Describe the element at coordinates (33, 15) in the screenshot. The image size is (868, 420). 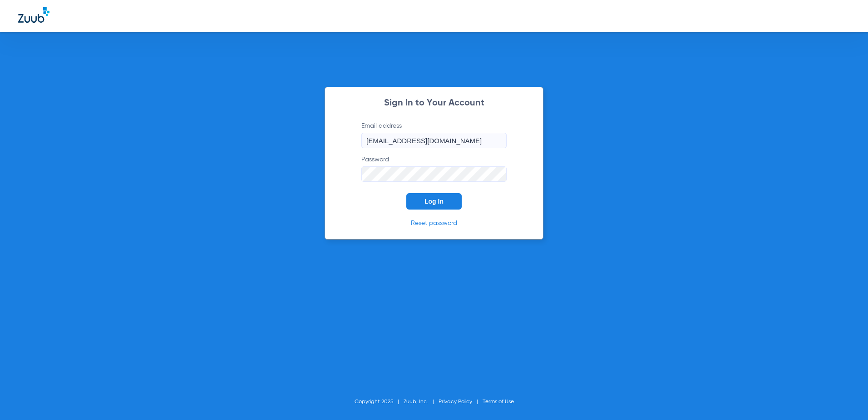
I see `img: Zuub Logo` at that location.